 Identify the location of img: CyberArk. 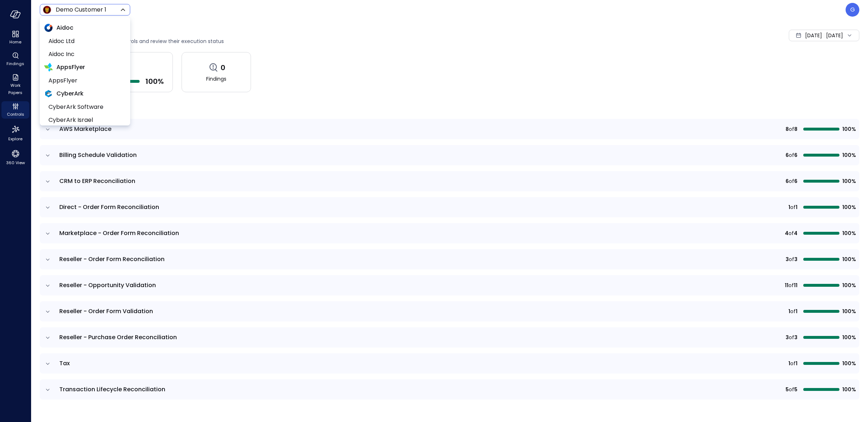
(48, 93).